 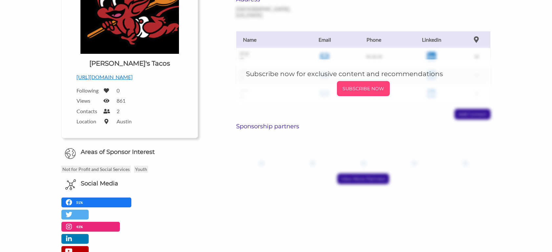 I want to click on img: Social Media Icon, so click(x=71, y=185).